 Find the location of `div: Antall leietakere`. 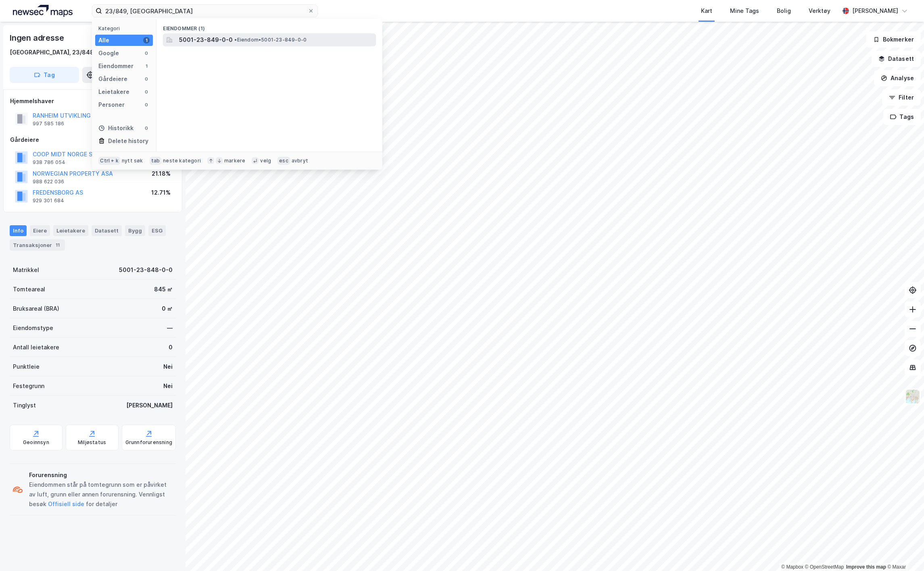

div: Antall leietakere is located at coordinates (36, 347).